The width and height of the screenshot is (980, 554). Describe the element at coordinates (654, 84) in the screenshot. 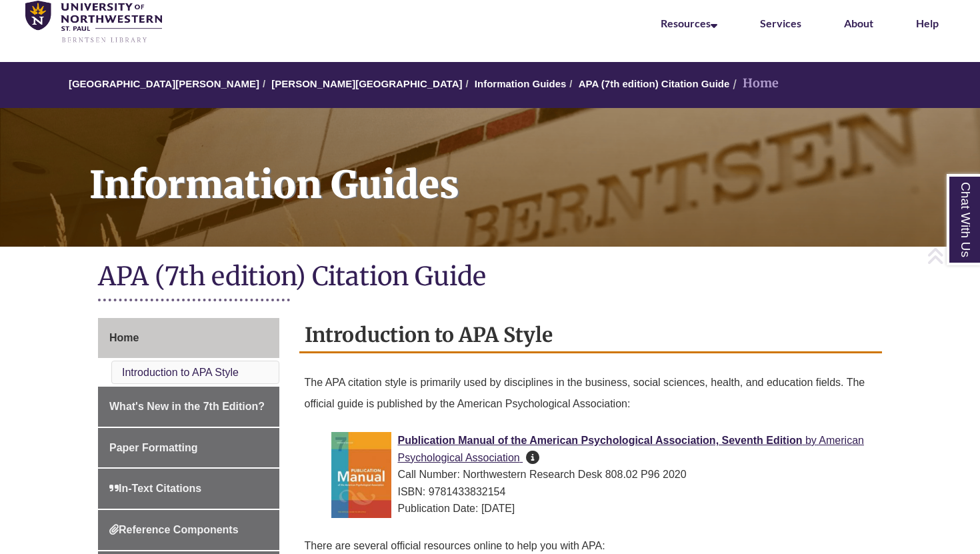

I see `a: APA (7th edition) Citation Guide` at that location.